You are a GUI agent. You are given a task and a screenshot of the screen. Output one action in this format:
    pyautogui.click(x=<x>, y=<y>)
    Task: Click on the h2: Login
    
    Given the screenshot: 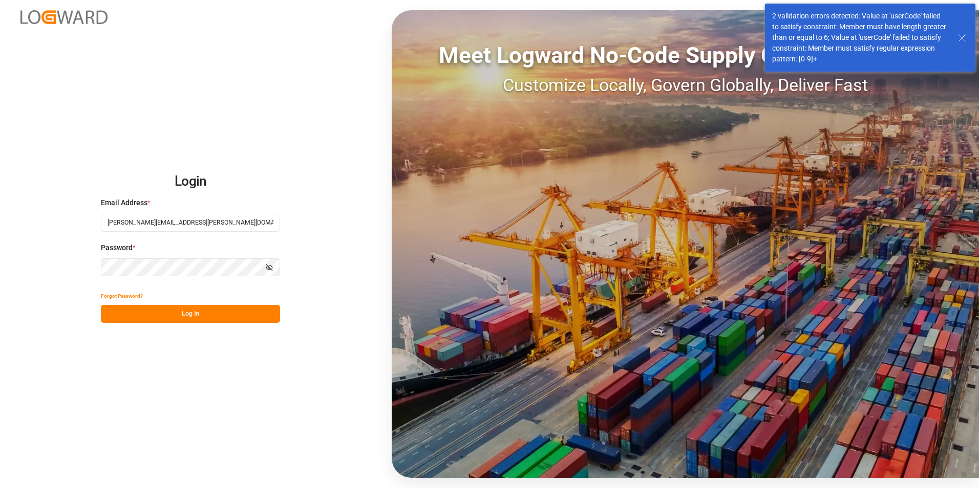 What is the action you would take?
    pyautogui.click(x=190, y=182)
    